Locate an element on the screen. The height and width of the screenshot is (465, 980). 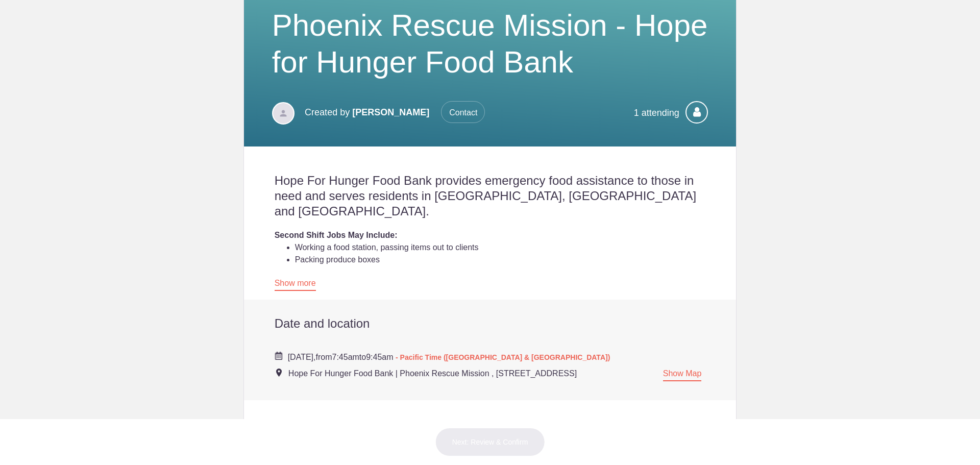
button: Next: Review & Confirm is located at coordinates (490, 442).